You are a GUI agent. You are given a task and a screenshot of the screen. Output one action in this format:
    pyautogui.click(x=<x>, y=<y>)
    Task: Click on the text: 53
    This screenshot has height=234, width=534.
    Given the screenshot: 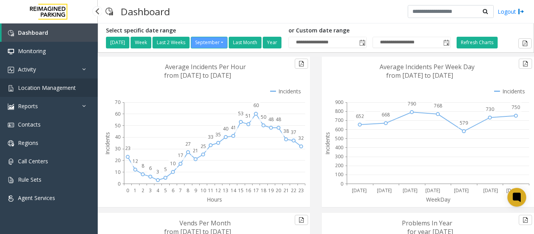 What is the action you would take?
    pyautogui.click(x=241, y=113)
    